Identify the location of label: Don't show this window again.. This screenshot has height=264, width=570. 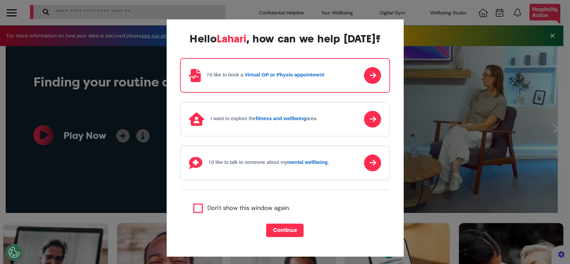
(249, 208).